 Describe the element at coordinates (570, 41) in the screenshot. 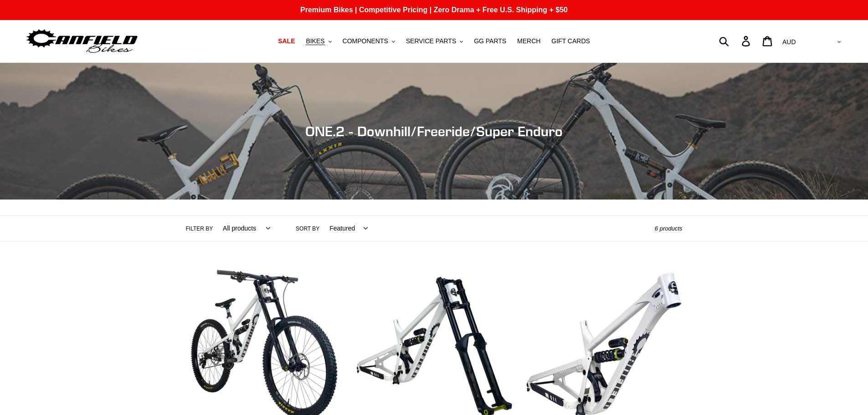

I see `a: GIFT CARDS` at that location.